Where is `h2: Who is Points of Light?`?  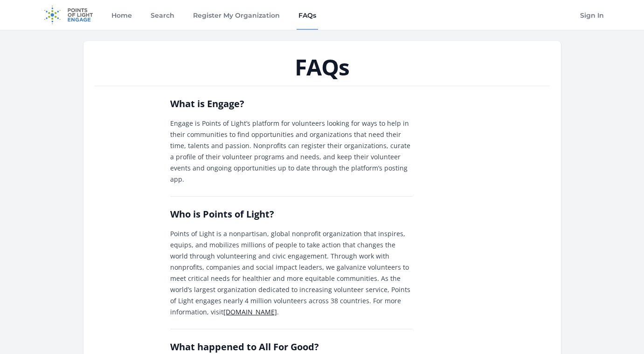
h2: Who is Points of Light? is located at coordinates (292, 214).